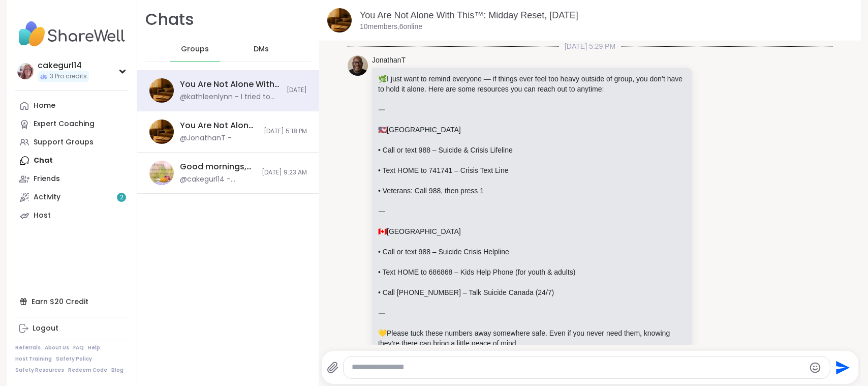  I want to click on div: Friends, so click(47, 179).